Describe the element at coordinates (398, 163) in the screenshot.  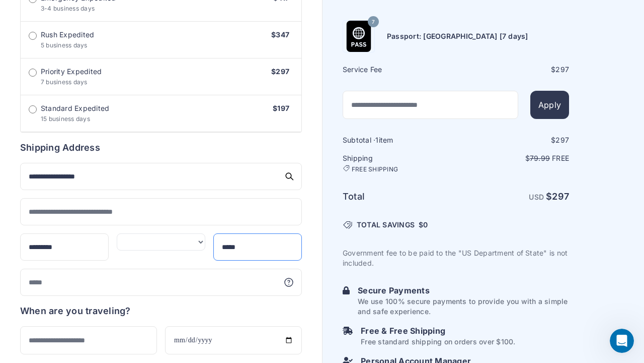
I see `h6: Shipping` at that location.